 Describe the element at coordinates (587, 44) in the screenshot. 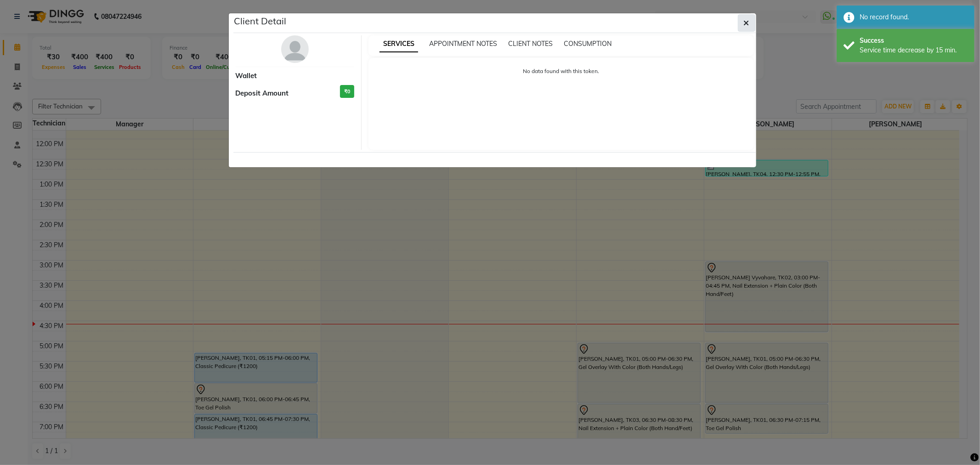

I see `span: CONSUMPTION` at that location.